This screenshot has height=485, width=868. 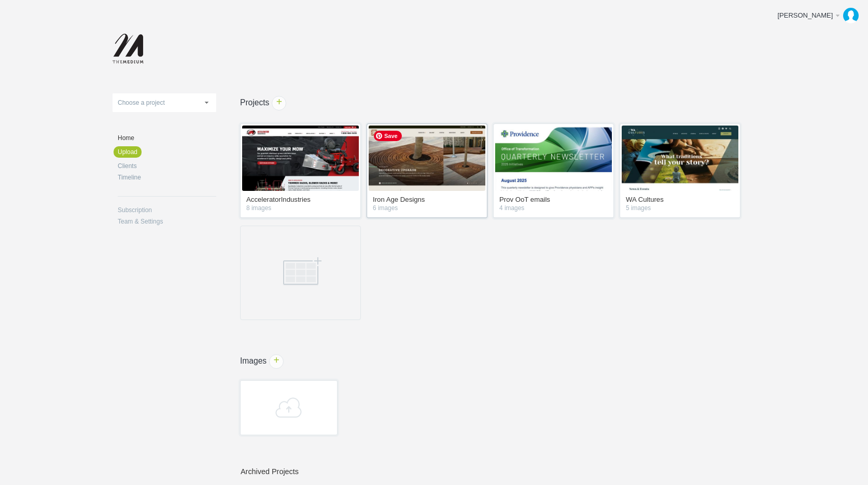 What do you see at coordinates (167, 210) in the screenshot?
I see `a: Subscription` at bounding box center [167, 210].